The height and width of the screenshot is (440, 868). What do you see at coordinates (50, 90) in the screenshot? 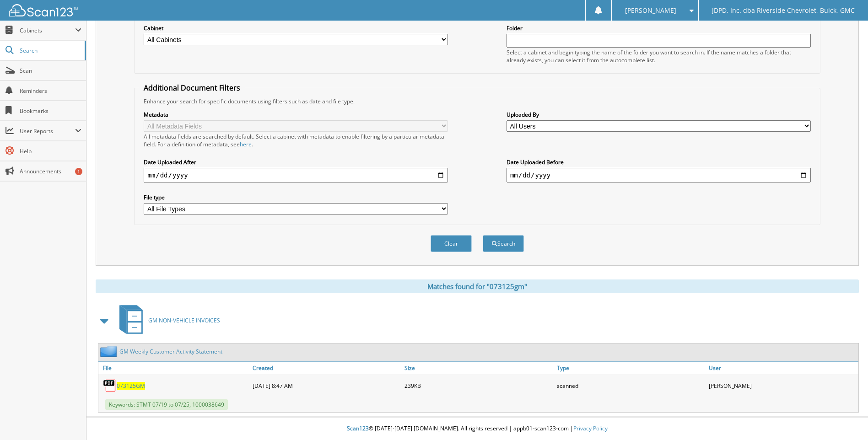
I see `span: Reminders` at bounding box center [50, 90].